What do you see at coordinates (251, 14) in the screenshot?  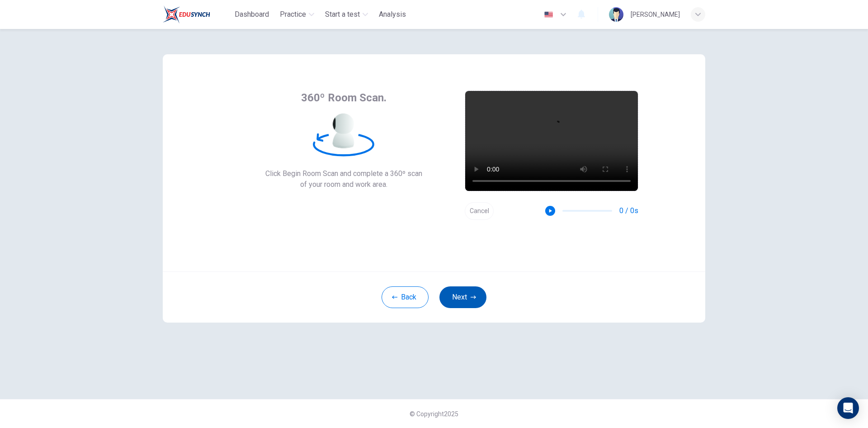 I see `a: Dashboard` at bounding box center [251, 14].